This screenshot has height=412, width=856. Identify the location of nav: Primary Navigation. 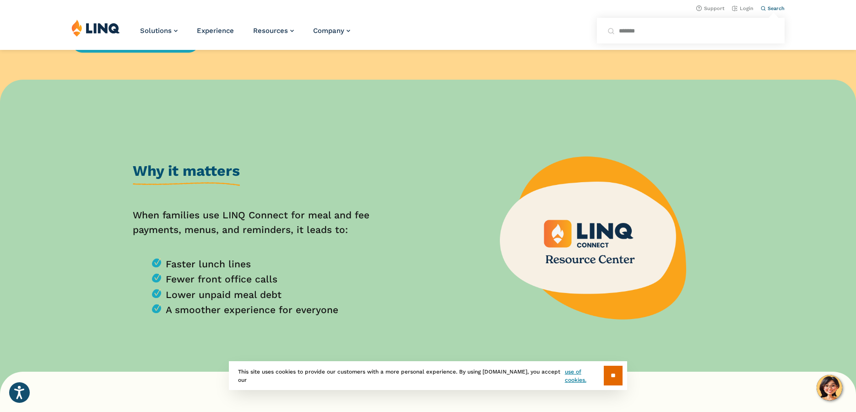
(245, 34).